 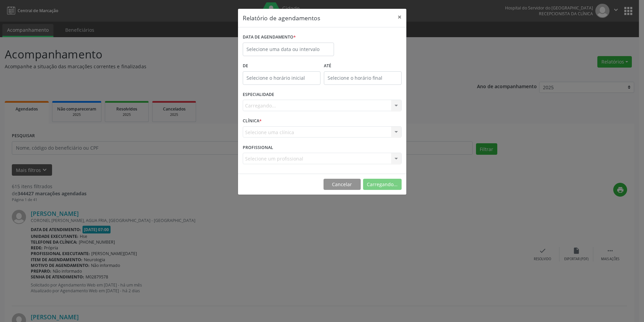 I want to click on input: Selecione o horário inicial, so click(x=282, y=78).